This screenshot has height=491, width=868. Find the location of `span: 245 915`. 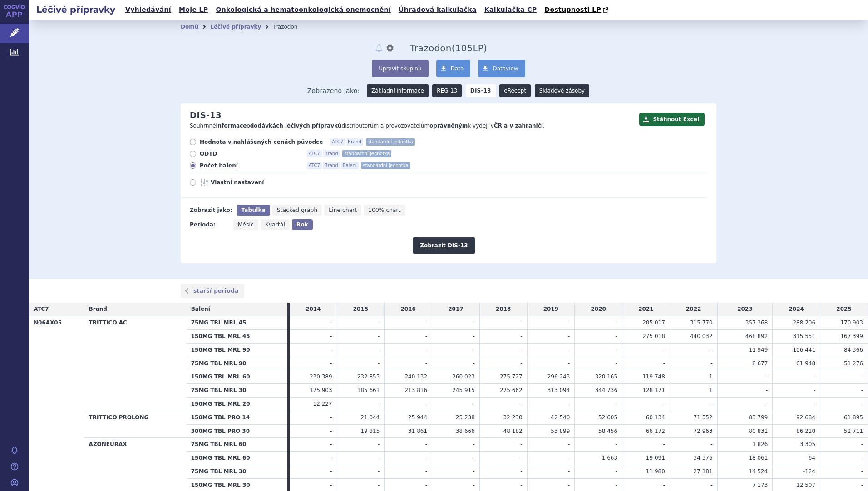

span: 245 915 is located at coordinates (463, 390).